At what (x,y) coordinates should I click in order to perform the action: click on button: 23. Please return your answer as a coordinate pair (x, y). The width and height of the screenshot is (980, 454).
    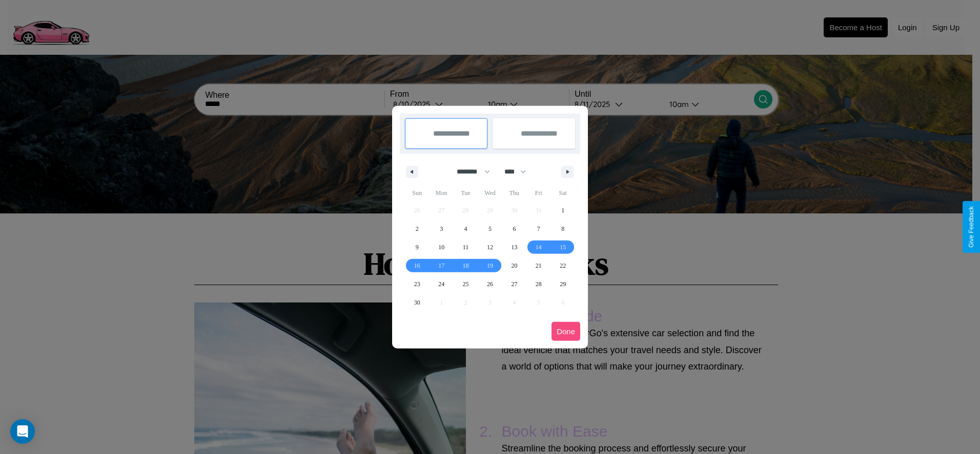
    Looking at the image, I should click on (417, 284).